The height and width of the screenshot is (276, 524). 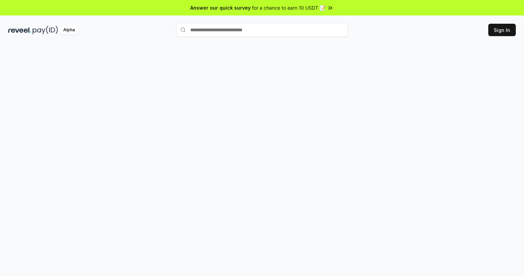 What do you see at coordinates (45, 30) in the screenshot?
I see `img: pay_id` at bounding box center [45, 30].